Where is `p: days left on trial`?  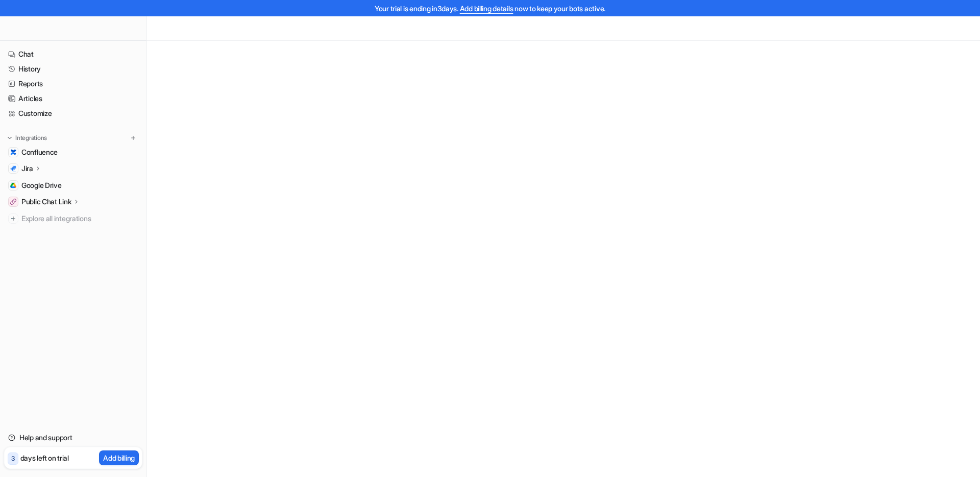
p: days left on trial is located at coordinates (45, 458).